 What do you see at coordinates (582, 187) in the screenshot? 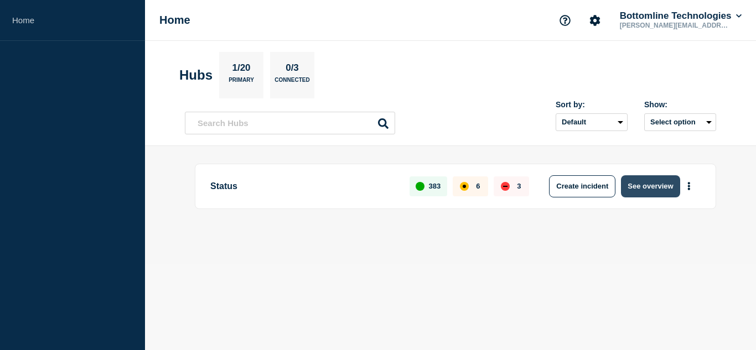
I see `button: Create incident` at bounding box center [582, 187].